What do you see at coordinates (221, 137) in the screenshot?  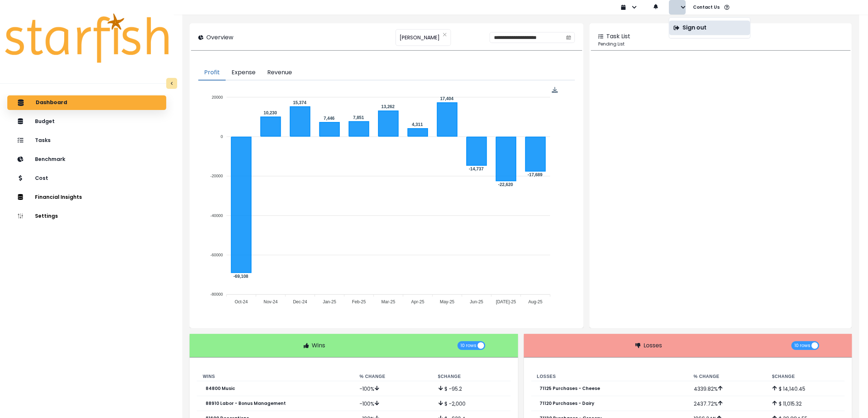 I see `tspan: 0` at bounding box center [221, 137].